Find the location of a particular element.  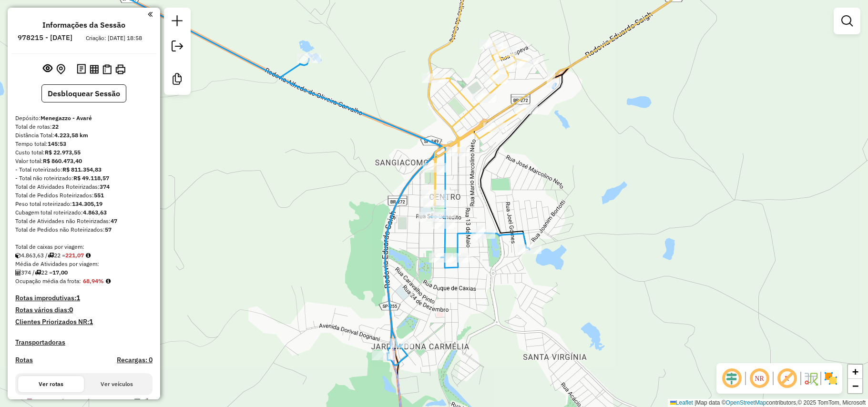

div: Valor total: is located at coordinates (84, 161).